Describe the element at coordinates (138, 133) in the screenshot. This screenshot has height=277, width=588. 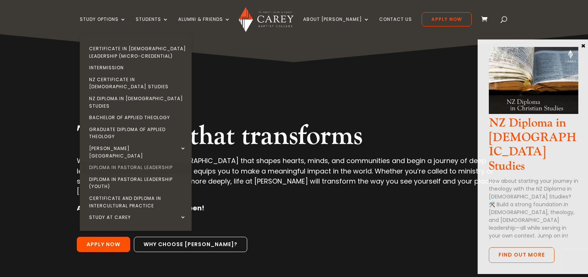
I see `a: Graduate Diploma of Applied Theology` at that location.